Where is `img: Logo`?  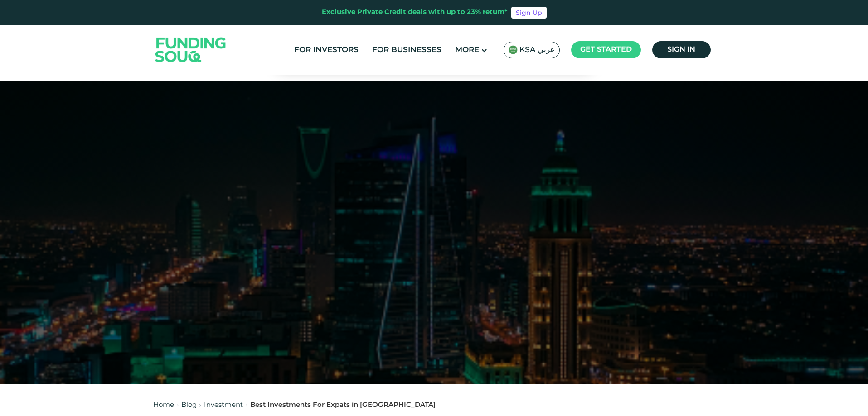 img: Logo is located at coordinates (191, 50).